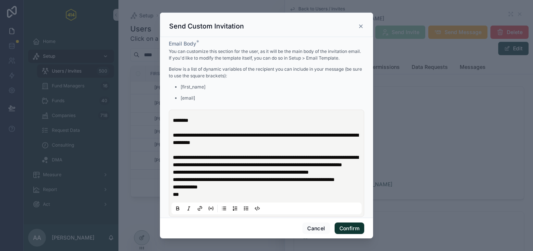 The width and height of the screenshot is (533, 251). What do you see at coordinates (316, 228) in the screenshot?
I see `button: Cancel` at bounding box center [316, 228].